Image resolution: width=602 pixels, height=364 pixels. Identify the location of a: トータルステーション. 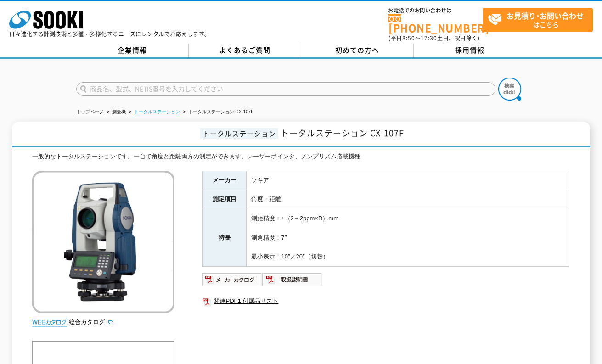
(157, 111).